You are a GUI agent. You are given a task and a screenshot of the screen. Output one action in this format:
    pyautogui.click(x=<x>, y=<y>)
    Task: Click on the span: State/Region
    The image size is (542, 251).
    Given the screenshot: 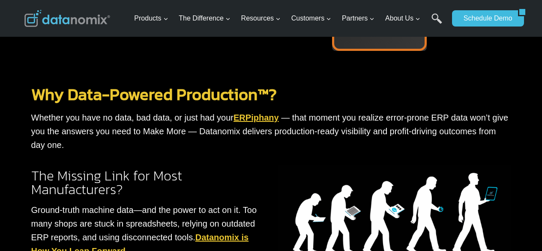 What is the action you would take?
    pyautogui.click(x=209, y=110)
    